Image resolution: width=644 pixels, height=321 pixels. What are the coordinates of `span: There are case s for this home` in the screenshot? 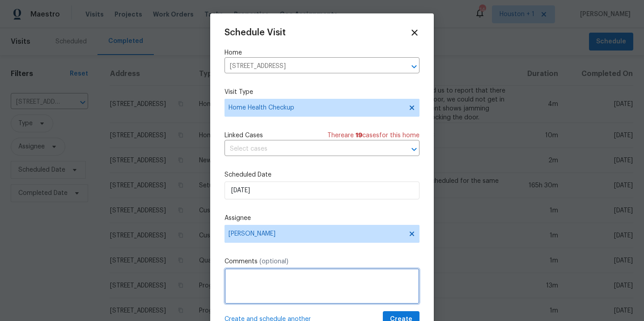 It's located at (373, 136).